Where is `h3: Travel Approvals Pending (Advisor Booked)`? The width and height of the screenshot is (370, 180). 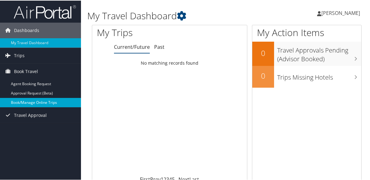 h3: Travel Approvals Pending (Advisor Booked) is located at coordinates (319, 53).